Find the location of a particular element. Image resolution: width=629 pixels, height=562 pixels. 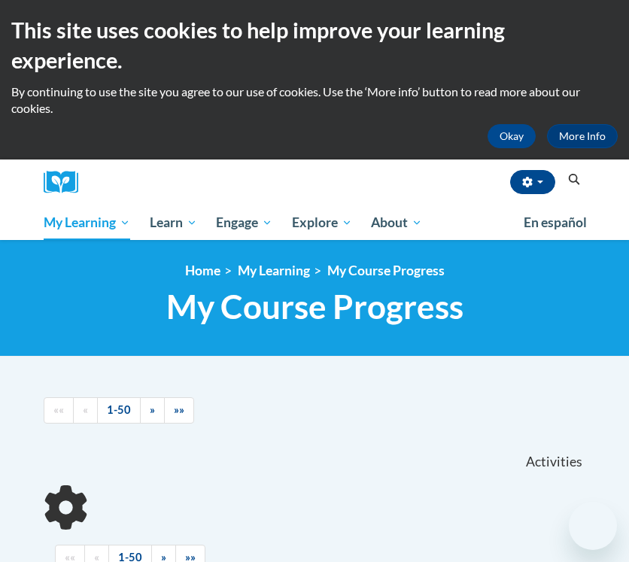

a: More Info is located at coordinates (582, 136).